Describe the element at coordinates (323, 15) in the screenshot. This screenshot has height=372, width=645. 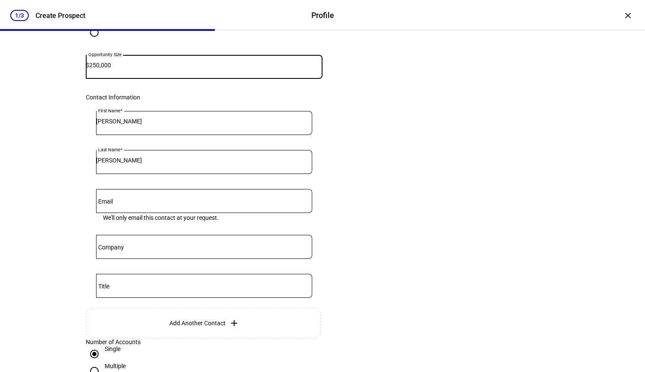
I see `div: Profile` at that location.